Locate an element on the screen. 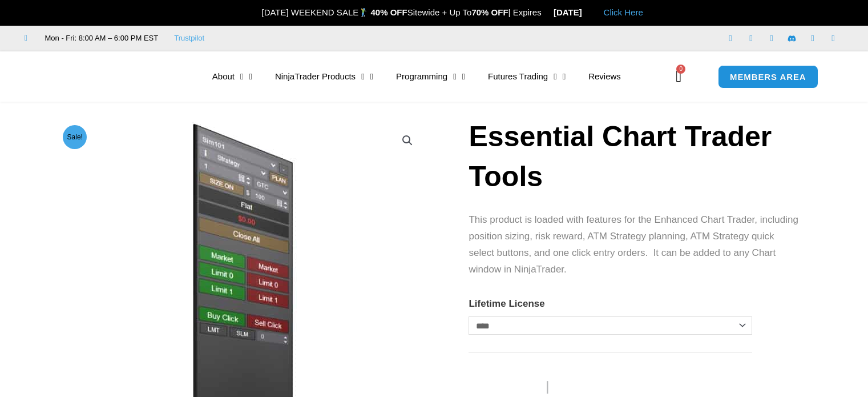 The height and width of the screenshot is (397, 868). span: Sale! is located at coordinates (75, 137).